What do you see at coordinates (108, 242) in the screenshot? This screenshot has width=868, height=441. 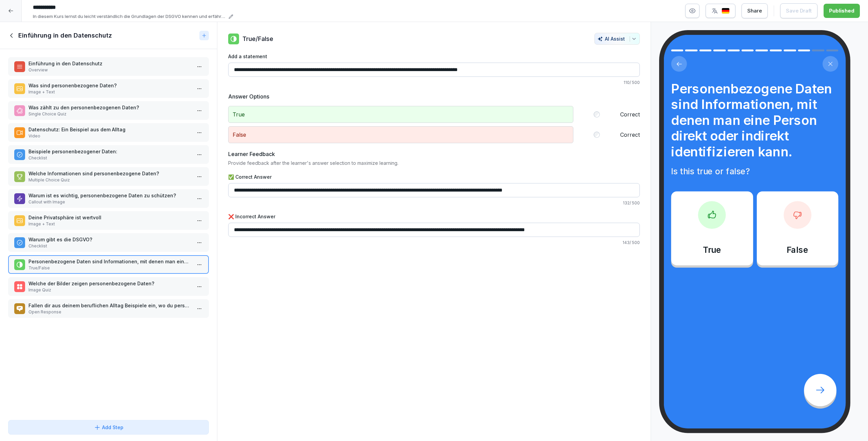 I see `div: Warum gibt es die DSGVO?Checklist` at bounding box center [108, 242].